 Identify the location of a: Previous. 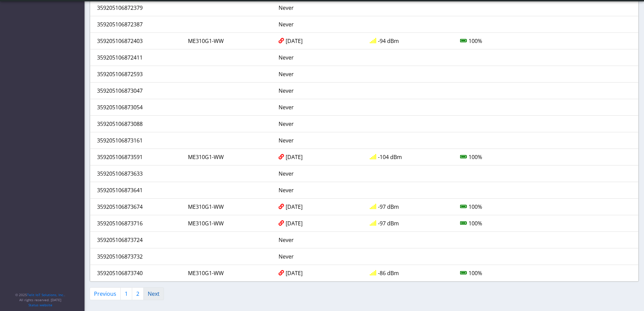
(105, 293).